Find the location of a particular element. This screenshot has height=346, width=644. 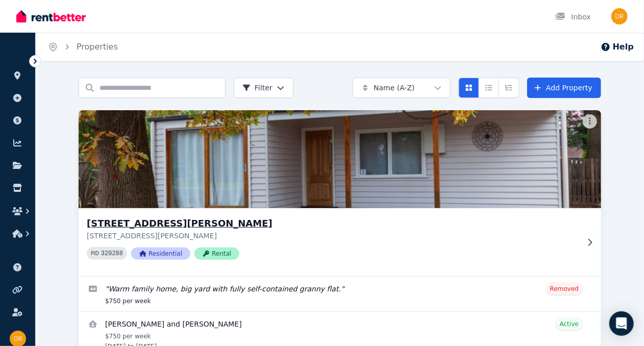

button: More options is located at coordinates (590, 121).